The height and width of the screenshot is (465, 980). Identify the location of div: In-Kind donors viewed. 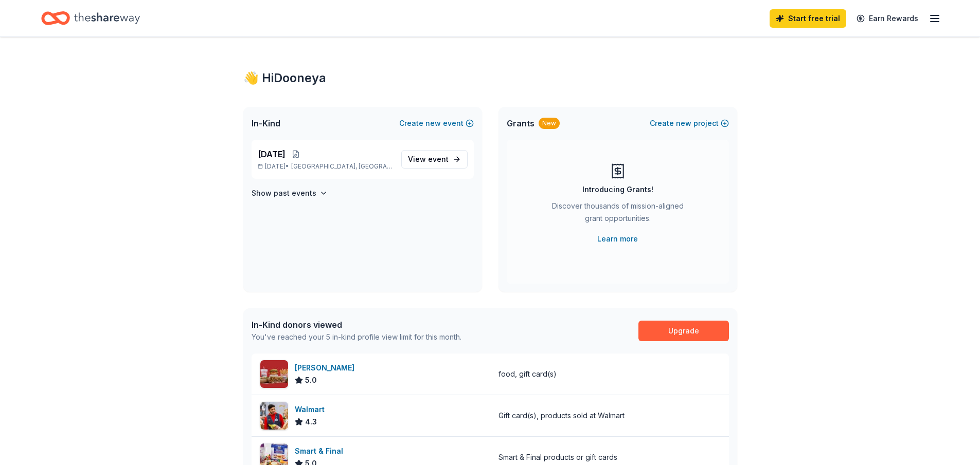
(357, 325).